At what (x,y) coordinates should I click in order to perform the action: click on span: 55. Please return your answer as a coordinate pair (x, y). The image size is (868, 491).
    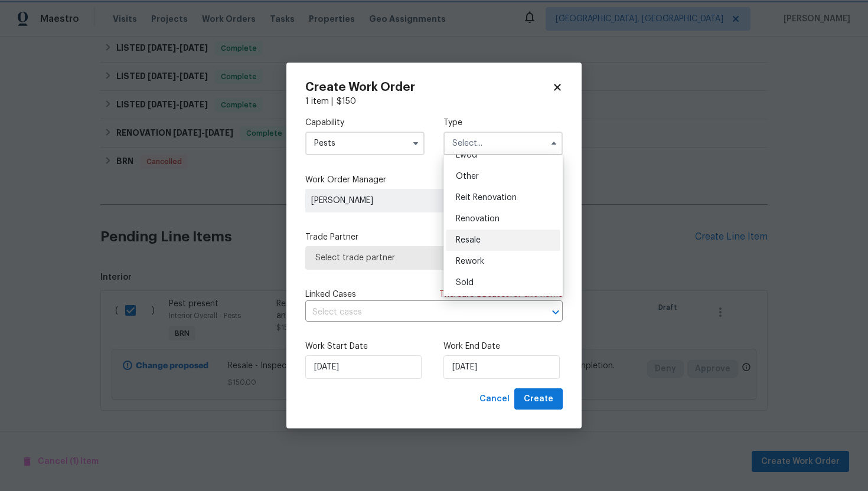
    Looking at the image, I should click on (482, 294).